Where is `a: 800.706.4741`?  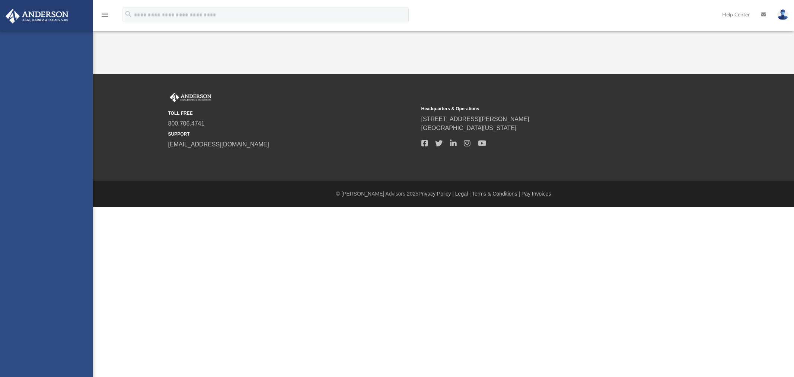 a: 800.706.4741 is located at coordinates (187, 123).